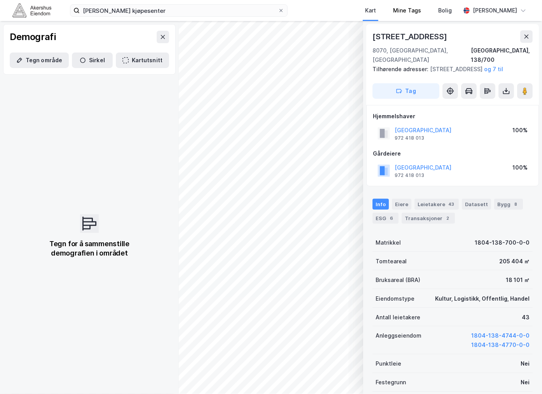 The height and width of the screenshot is (394, 542). What do you see at coordinates (502, 243) in the screenshot?
I see `div: 1804-138-700-0-0` at bounding box center [502, 243].